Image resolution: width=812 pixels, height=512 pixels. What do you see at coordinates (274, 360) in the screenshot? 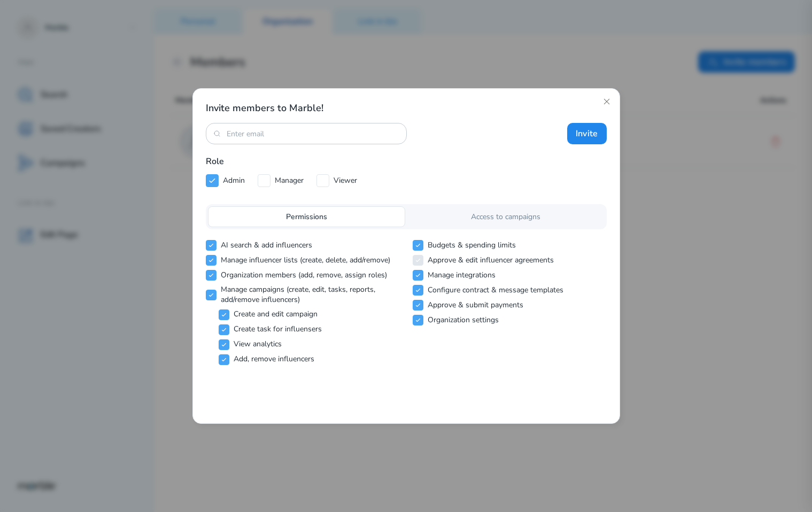
I see `p: Add, remove influencers` at bounding box center [274, 360].